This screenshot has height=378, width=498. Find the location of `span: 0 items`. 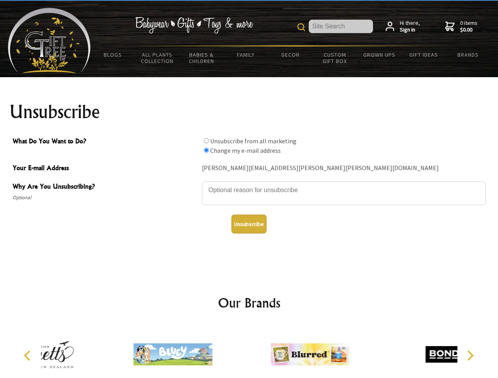

span: 0 items is located at coordinates (469, 26).